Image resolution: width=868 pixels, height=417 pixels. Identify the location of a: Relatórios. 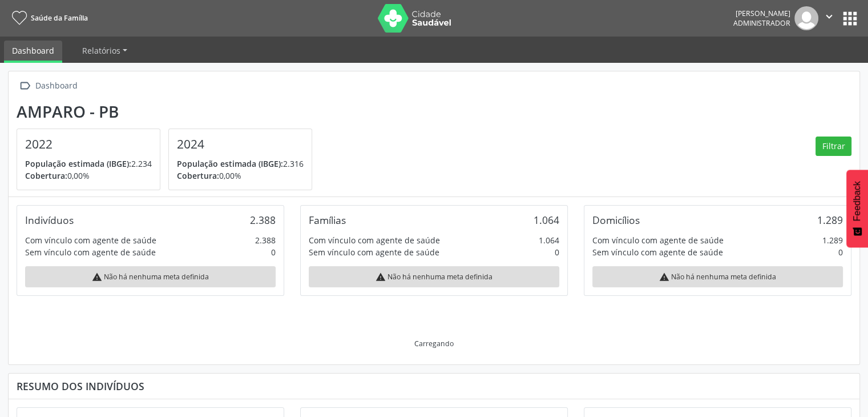
(104, 50).